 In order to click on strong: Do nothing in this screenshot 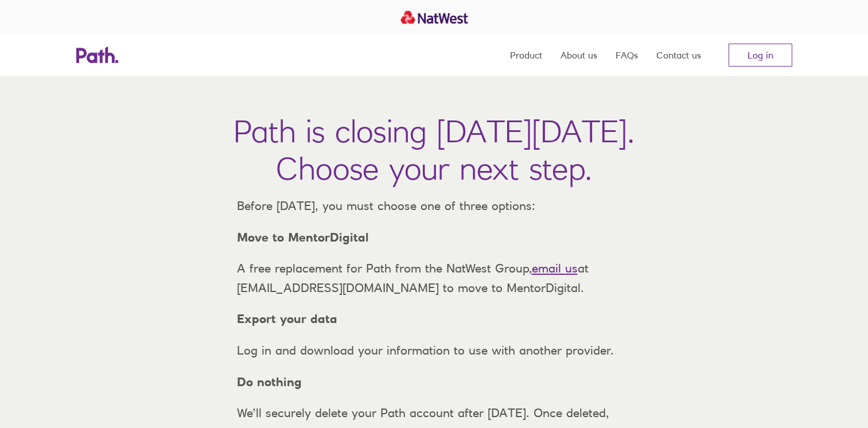, I will do `click(269, 382)`.